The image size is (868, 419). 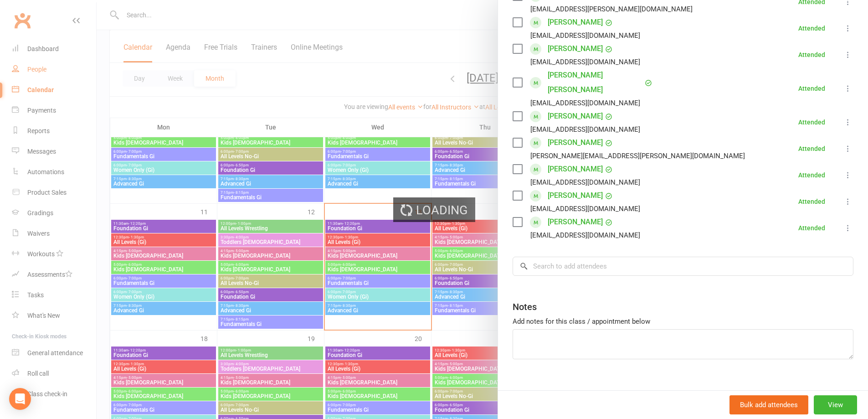 What do you see at coordinates (835, 405) in the screenshot?
I see `button: View` at bounding box center [835, 405].